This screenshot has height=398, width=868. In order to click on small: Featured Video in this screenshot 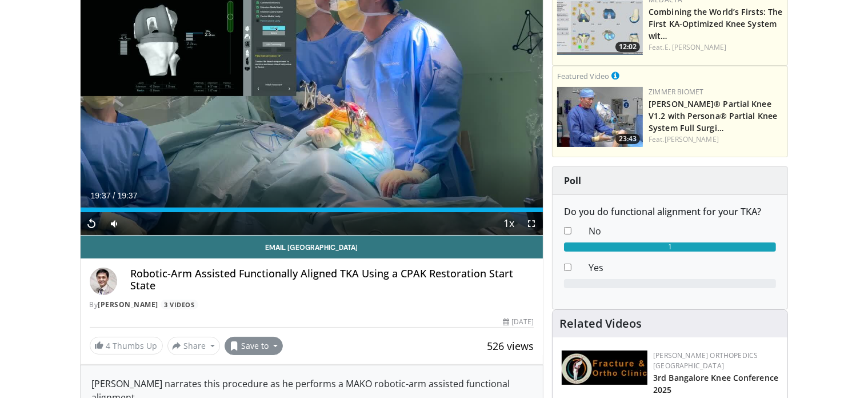, I will do `click(583, 76)`.